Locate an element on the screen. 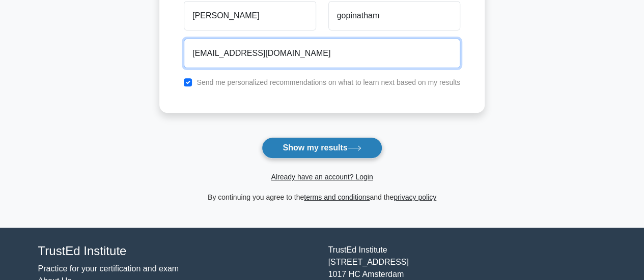 The image size is (644, 280). input: Last name is located at coordinates (394, 16).